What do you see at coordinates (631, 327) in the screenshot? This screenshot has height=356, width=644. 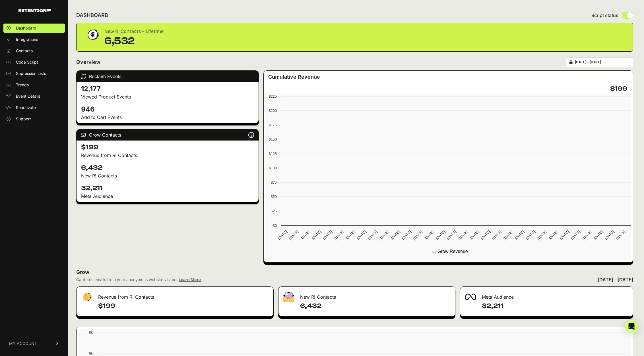 I see `div: Open Intercom Messenger` at bounding box center [631, 327].